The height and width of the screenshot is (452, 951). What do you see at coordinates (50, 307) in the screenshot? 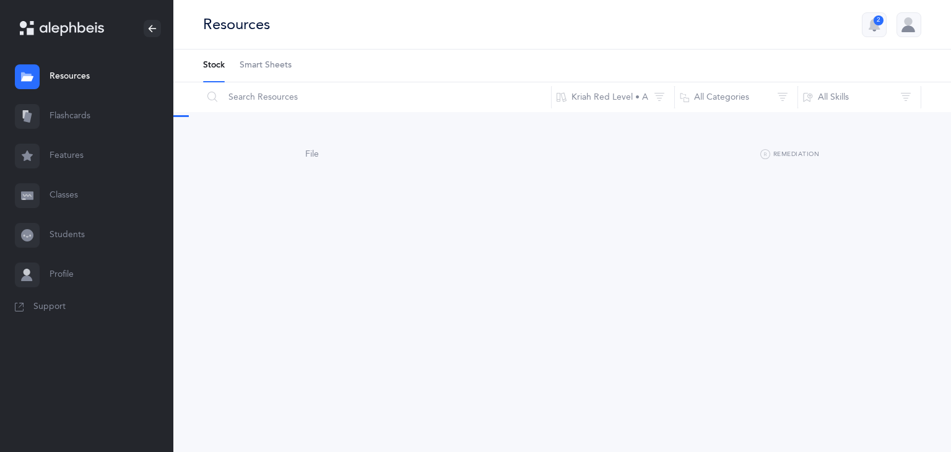
I see `span: Support` at bounding box center [50, 307].